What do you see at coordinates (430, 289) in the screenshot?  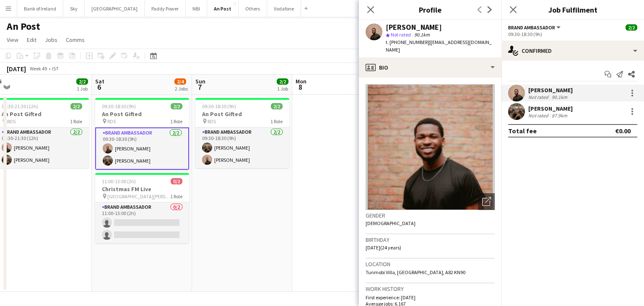 I see `h3: Work history` at bounding box center [430, 289].